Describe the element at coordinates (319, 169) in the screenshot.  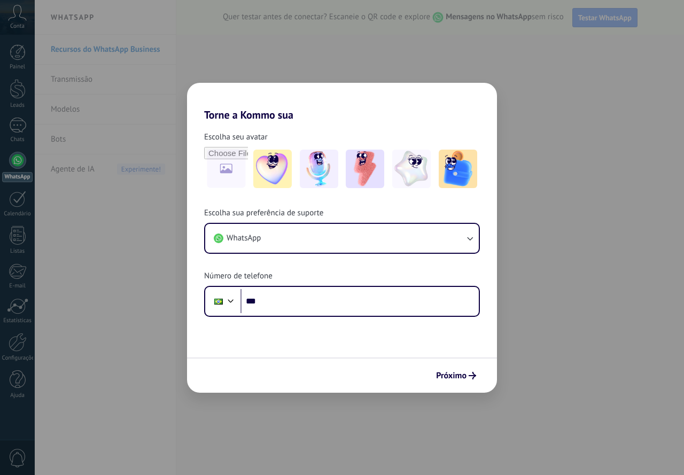
I see `img: -2.jpeg` at that location.